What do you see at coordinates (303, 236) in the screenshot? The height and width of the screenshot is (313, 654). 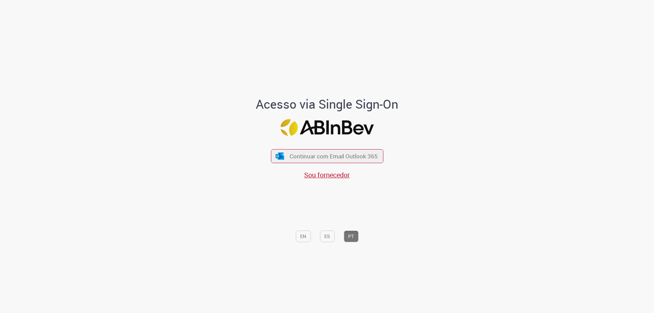 I see `button: EN` at bounding box center [303, 236].